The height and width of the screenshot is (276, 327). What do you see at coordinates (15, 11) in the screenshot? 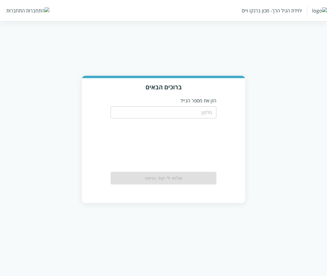
I see `div: התחברות` at bounding box center [15, 11].